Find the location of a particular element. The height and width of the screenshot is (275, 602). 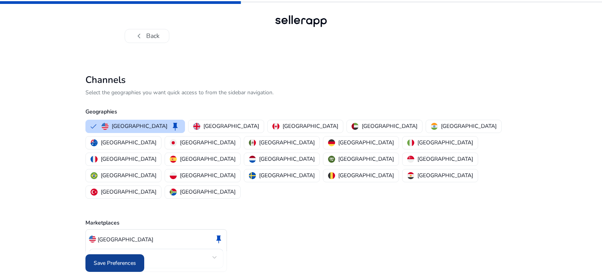

button: chevron_leftBack is located at coordinates (147, 36).